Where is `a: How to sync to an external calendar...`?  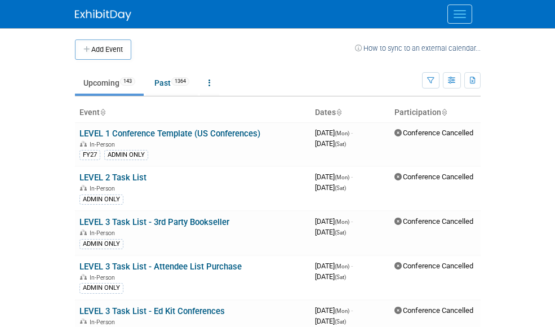 a: How to sync to an external calendar... is located at coordinates (418, 48).